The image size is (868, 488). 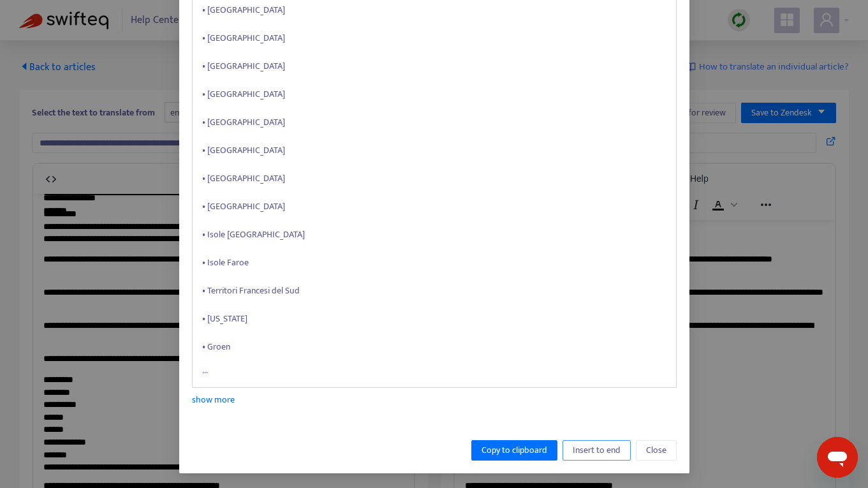 I want to click on span: Copy to clipboard, so click(x=514, y=450).